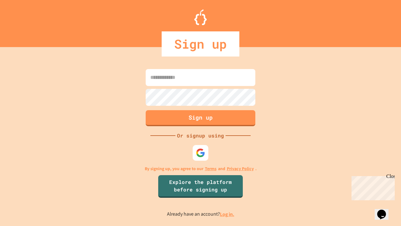 The image size is (401, 226). What do you see at coordinates (201, 44) in the screenshot?
I see `div: Sign up` at bounding box center [201, 44].